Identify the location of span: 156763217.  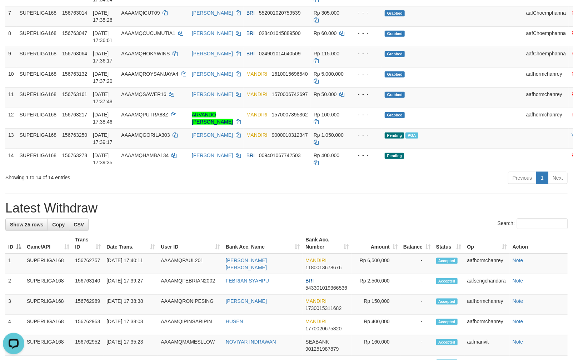
(75, 115).